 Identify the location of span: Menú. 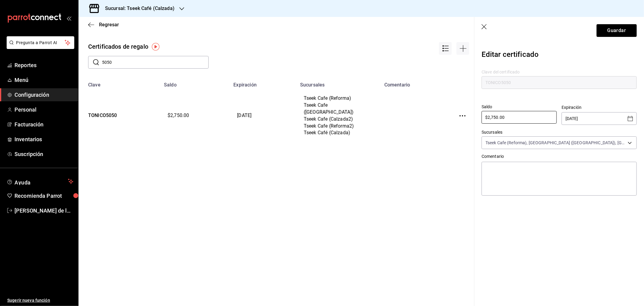
(44, 80).